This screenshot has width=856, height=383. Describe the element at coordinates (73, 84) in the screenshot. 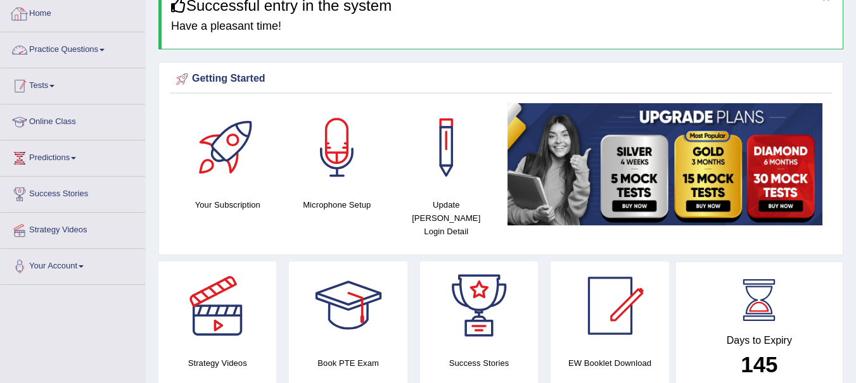

I see `a: Tests` at that location.